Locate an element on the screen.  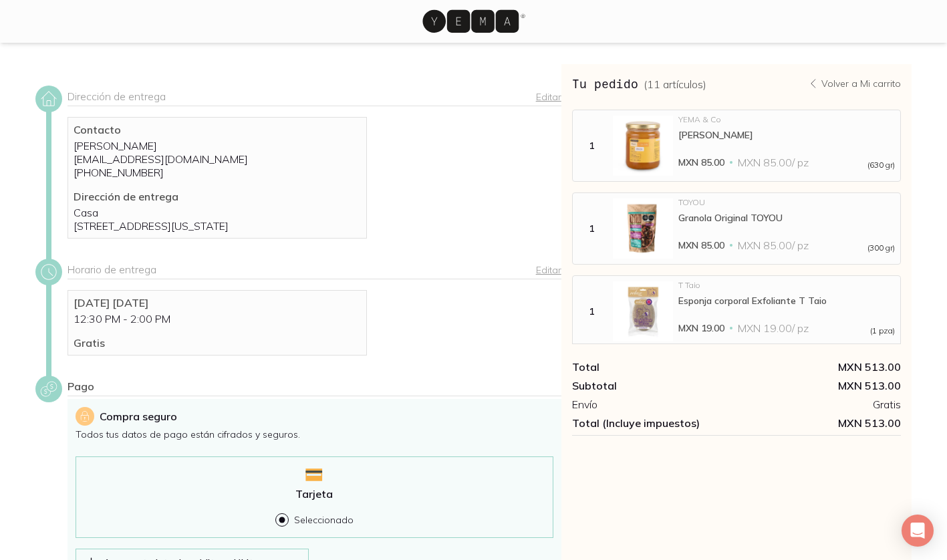
div: Pago is located at coordinates (314, 387).